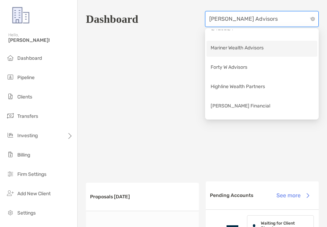 The width and height of the screenshot is (327, 227). What do you see at coordinates (10, 174) in the screenshot?
I see `img: firm-settings icon` at bounding box center [10, 174].